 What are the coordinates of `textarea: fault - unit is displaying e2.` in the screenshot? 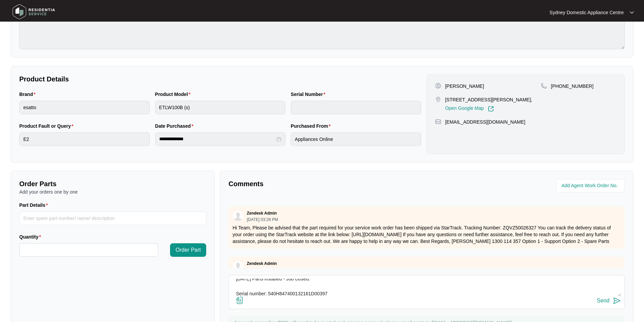 It's located at (321, 27).